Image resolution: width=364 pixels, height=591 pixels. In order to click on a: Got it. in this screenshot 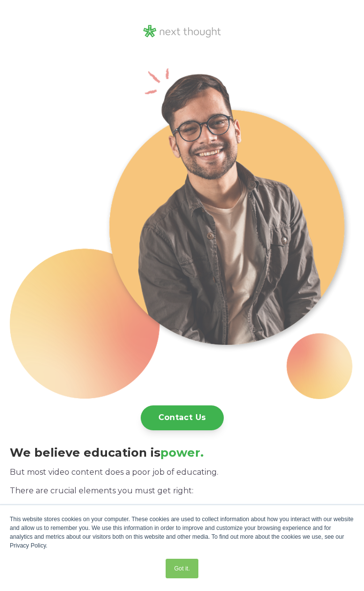, I will do `click(182, 568)`.